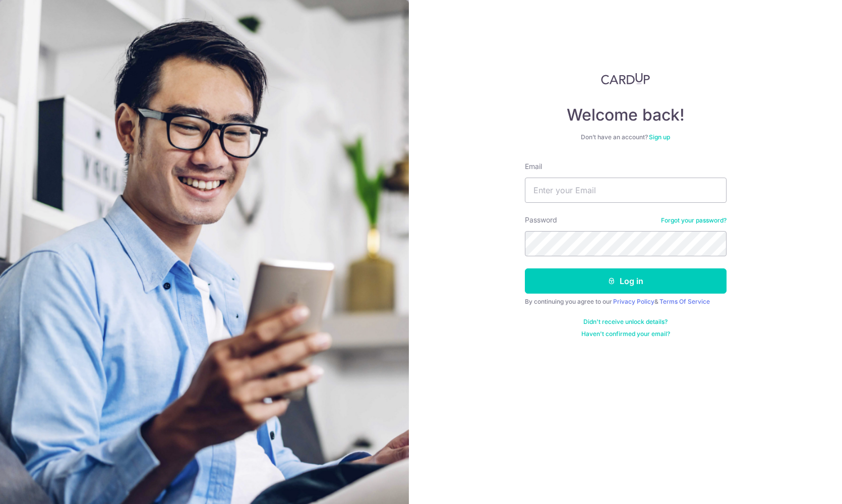 The width and height of the screenshot is (842, 504). I want to click on div: Don’t have an account?, so click(625, 137).